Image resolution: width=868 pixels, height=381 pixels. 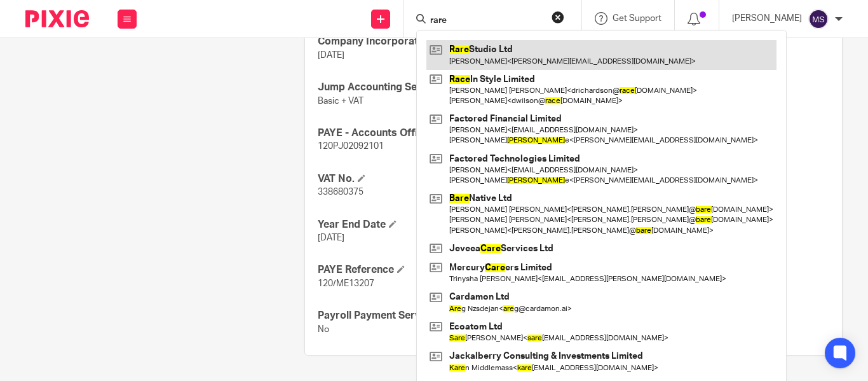 What do you see at coordinates (446, 42) in the screenshot?
I see `h4: Company Incorporated On` at bounding box center [446, 42].